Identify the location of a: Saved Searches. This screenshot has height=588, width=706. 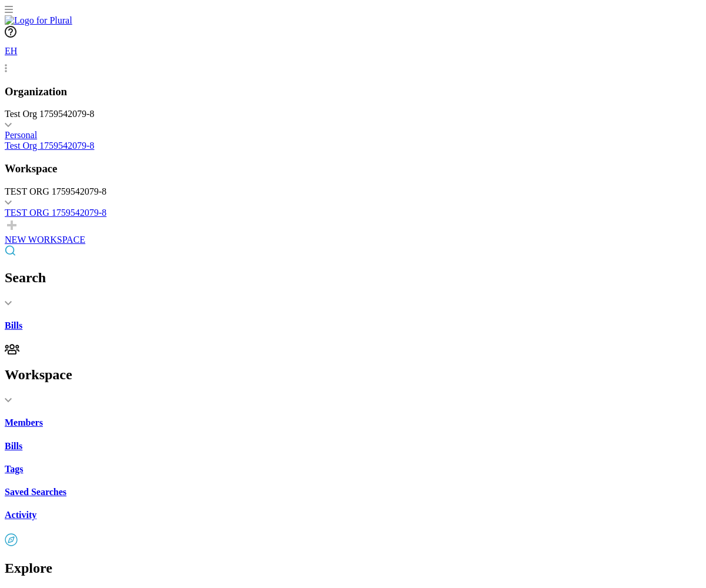
(353, 492).